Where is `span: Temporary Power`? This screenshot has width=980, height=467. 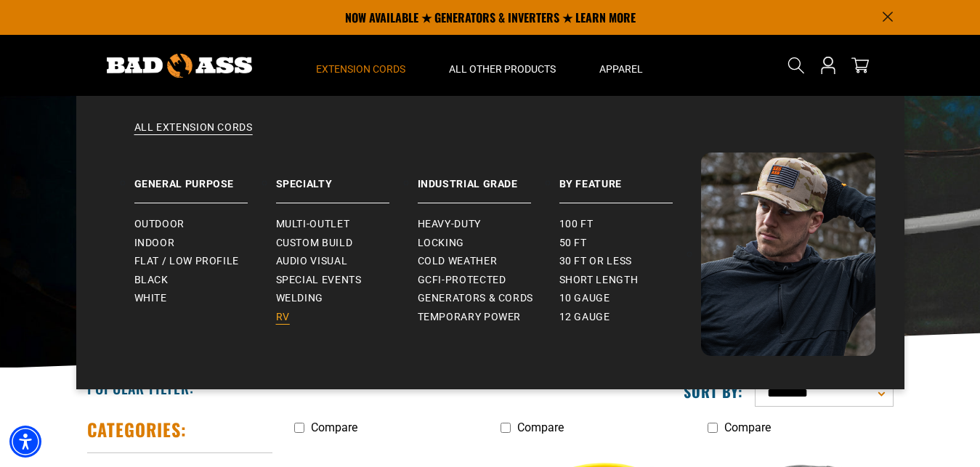 span: Temporary Power is located at coordinates (469, 318).